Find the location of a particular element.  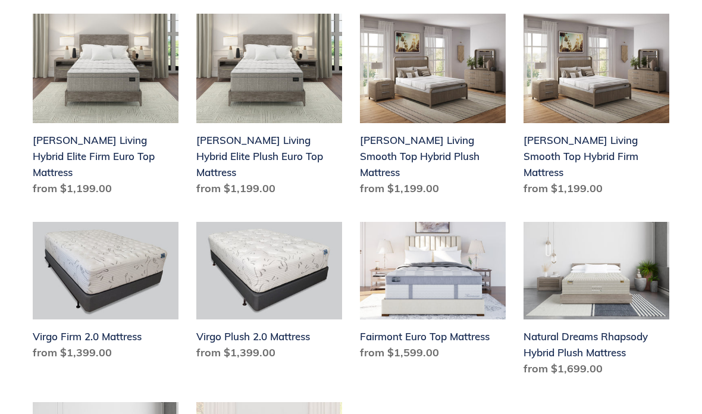

a: Scott Living Smooth Top Hybrid Firm Mattress is located at coordinates (596, 107).